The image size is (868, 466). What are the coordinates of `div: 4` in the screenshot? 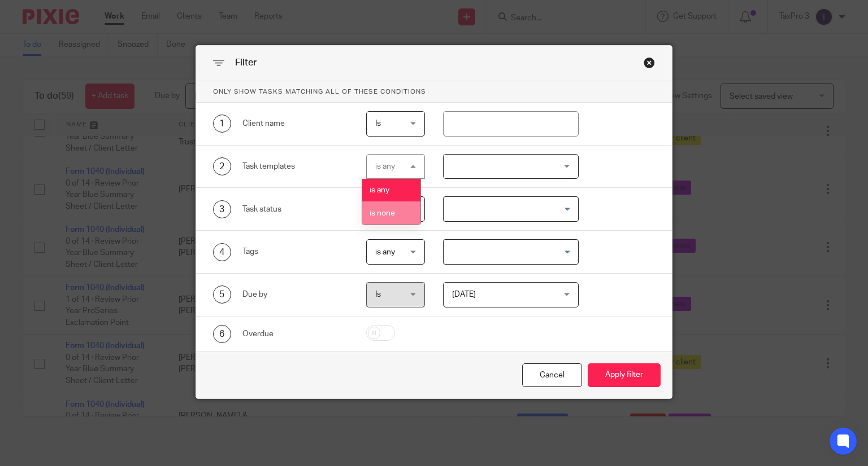 It's located at (222, 252).